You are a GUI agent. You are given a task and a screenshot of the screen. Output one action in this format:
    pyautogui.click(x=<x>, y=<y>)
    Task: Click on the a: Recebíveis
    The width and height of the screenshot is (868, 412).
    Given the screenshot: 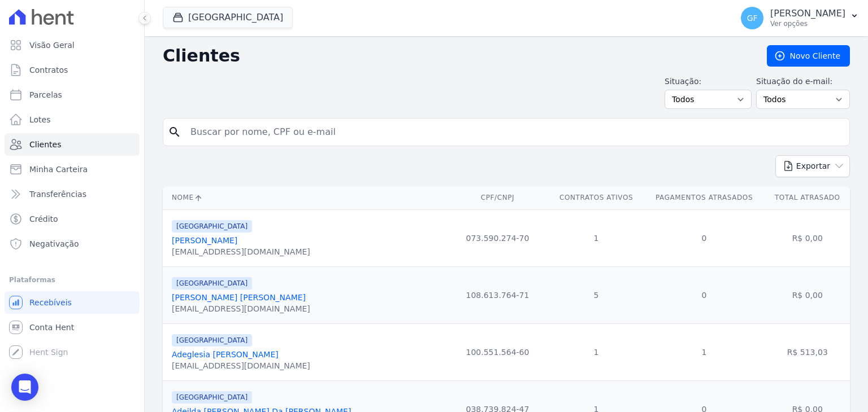 What is the action you would take?
    pyautogui.click(x=72, y=303)
    